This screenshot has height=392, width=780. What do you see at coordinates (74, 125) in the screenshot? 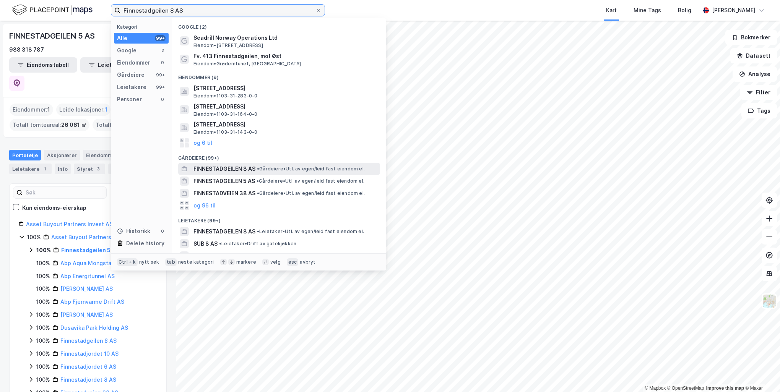
I see `span: 26 061 ㎡` at bounding box center [74, 125].